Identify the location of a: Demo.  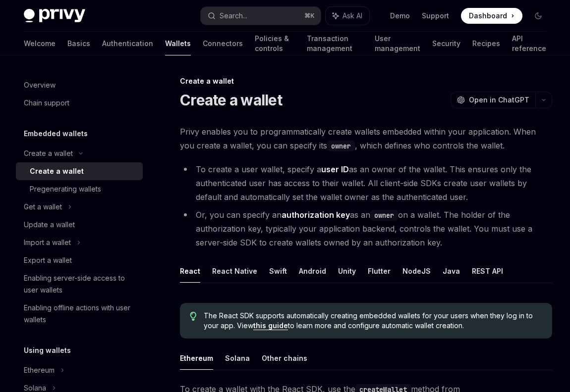
(400, 16).